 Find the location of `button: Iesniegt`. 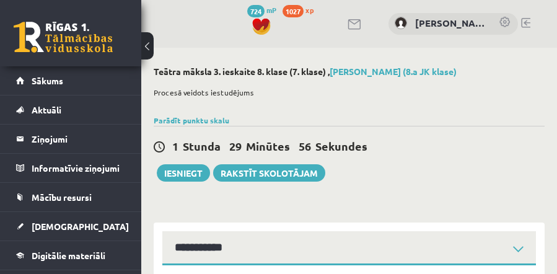

button: Iesniegt is located at coordinates (183, 173).